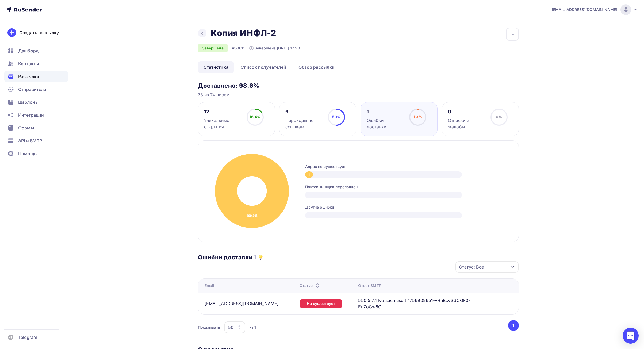 The image size is (644, 349). What do you see at coordinates (406, 207) in the screenshot?
I see `div: Другие ошибки` at bounding box center [406, 207].